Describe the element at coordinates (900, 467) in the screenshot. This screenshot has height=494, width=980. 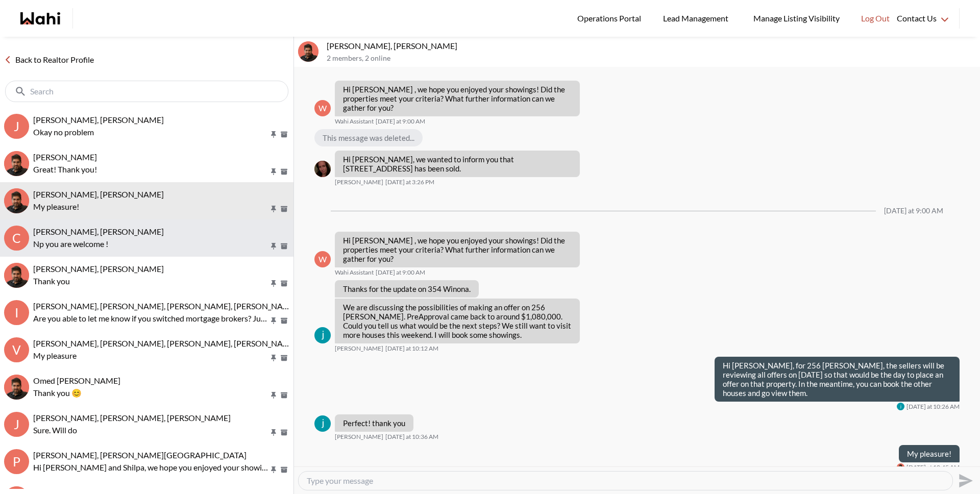
I see `div: Faraz Azam` at that location.